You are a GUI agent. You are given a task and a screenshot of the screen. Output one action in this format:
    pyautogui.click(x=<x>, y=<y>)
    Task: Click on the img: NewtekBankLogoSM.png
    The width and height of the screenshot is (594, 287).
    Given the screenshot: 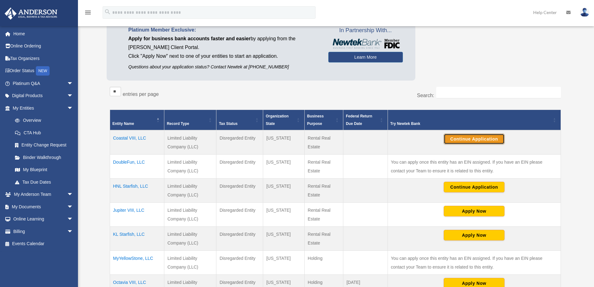 What is the action you would take?
    pyautogui.click(x=365, y=44)
    